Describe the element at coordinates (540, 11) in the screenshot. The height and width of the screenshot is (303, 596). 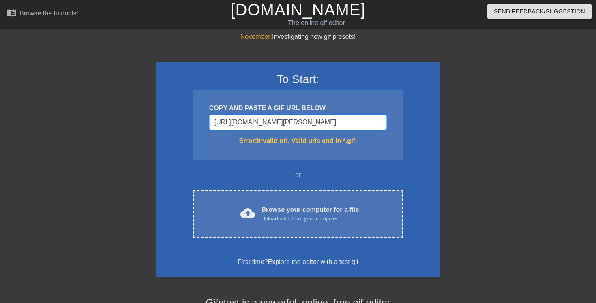
I see `button: Send Feedback/Suggestion` at that location.